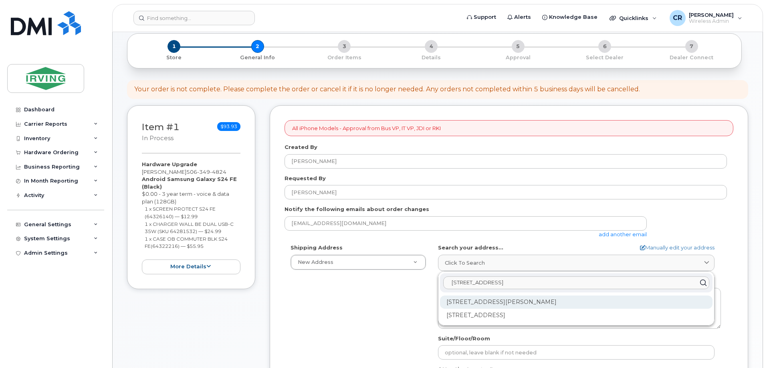  What do you see at coordinates (169, 164) in the screenshot?
I see `strong: Hardware Upgrade` at bounding box center [169, 164].